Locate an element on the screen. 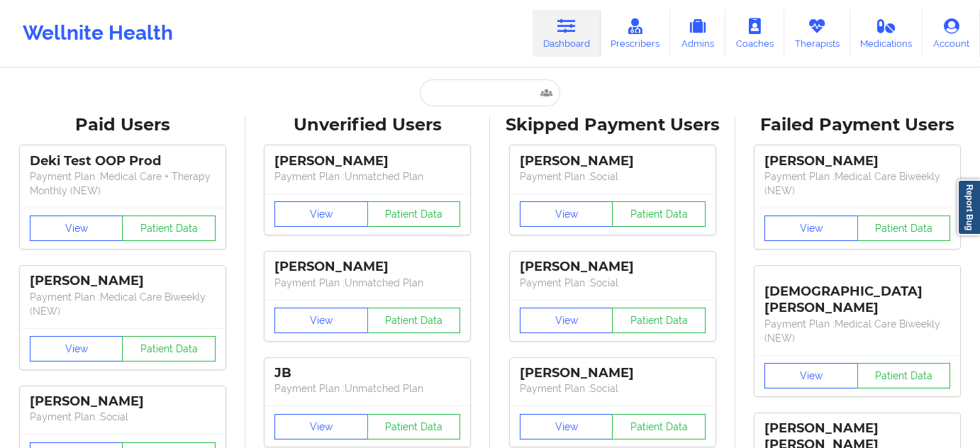  p: Payment Plan : Medical Care + Therapy Monthly (NEW) is located at coordinates (122, 183).